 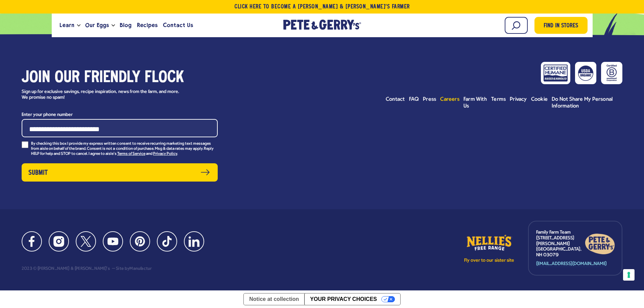 I want to click on a: Blog, so click(x=125, y=25).